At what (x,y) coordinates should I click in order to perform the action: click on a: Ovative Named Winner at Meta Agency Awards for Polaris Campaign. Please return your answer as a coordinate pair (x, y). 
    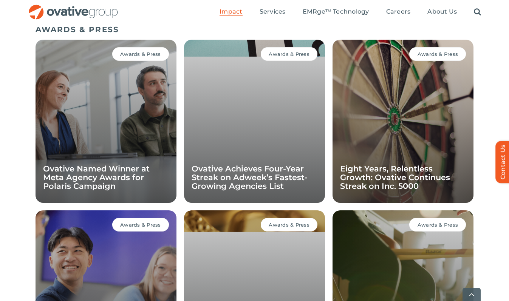
    Looking at the image, I should click on (96, 177).